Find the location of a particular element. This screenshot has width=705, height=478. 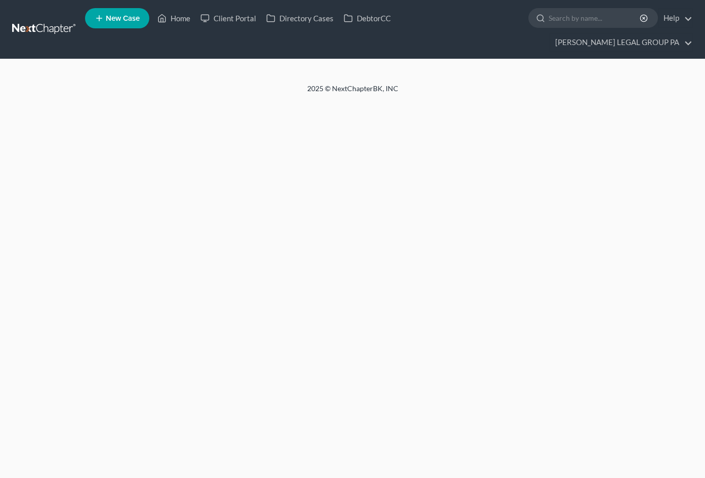

span: New Case is located at coordinates (123, 18).